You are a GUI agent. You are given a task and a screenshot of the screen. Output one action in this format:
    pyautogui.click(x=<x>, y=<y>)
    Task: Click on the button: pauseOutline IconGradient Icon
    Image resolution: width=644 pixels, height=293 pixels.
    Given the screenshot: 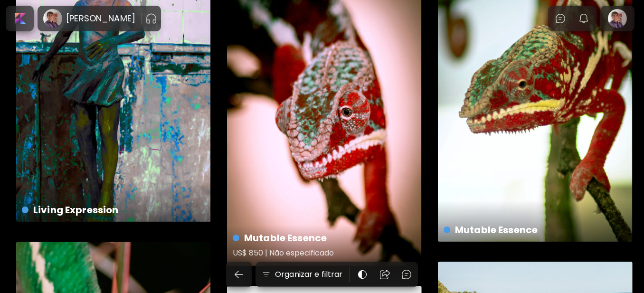 What is the action you would take?
    pyautogui.click(x=151, y=18)
    